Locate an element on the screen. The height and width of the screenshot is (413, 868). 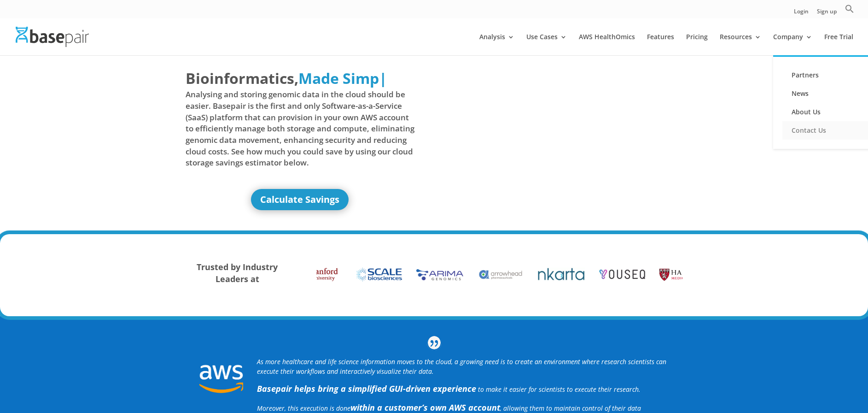
span: Bioinformatics, is located at coordinates (242, 78).